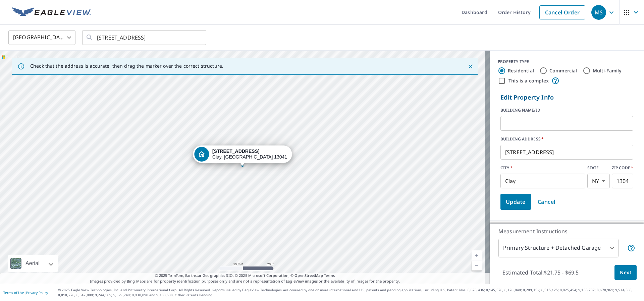 The width and height of the screenshot is (644, 301). What do you see at coordinates (598, 181) in the screenshot?
I see `div: NY` at bounding box center [598, 181].